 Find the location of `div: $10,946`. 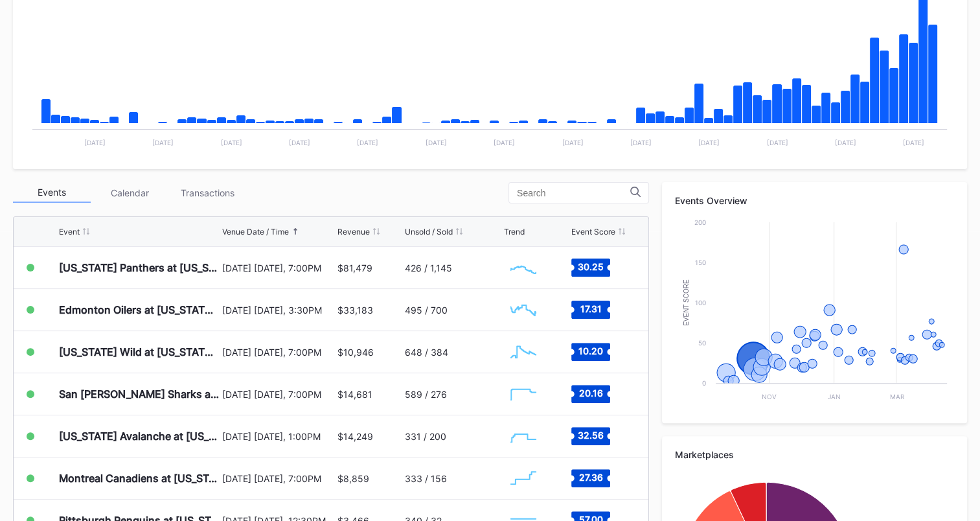

div: $10,946 is located at coordinates (355, 352).